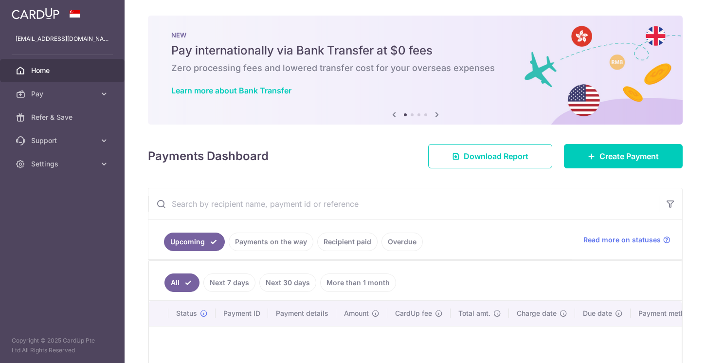 This screenshot has width=706, height=363. I want to click on span: Home, so click(63, 71).